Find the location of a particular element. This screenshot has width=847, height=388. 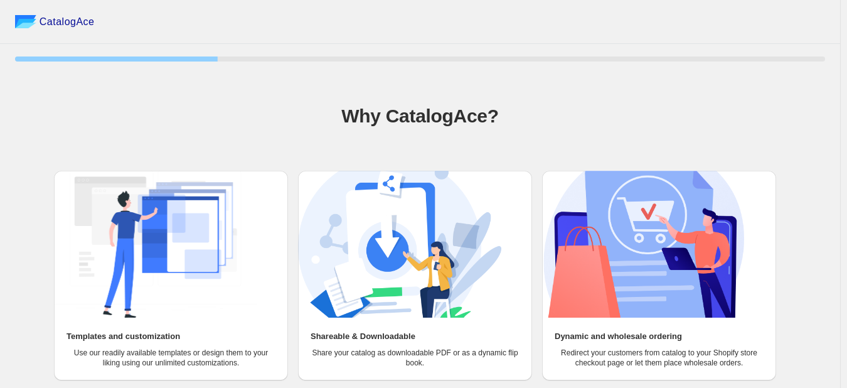

p: Redirect your customers from catalog to your Shopify store checkout page or let them place wholes... is located at coordinates (659, 357).